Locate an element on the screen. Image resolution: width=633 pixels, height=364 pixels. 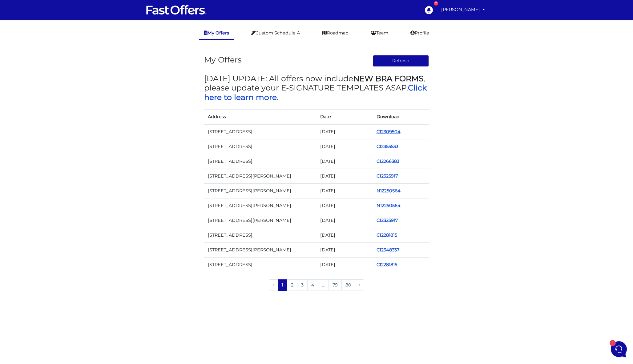
a: Next » is located at coordinates (360, 285).